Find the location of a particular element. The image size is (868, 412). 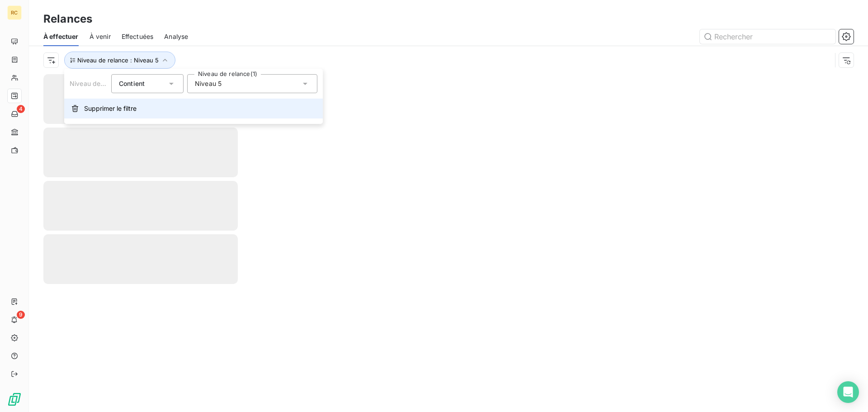

span: 4 is located at coordinates (20, 109).